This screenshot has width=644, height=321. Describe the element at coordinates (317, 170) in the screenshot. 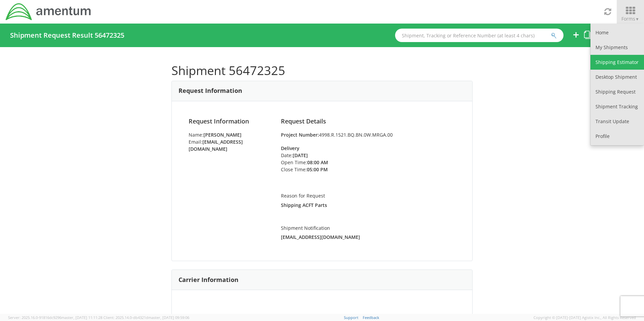

I see `strong: 05:00 PM` at that location.